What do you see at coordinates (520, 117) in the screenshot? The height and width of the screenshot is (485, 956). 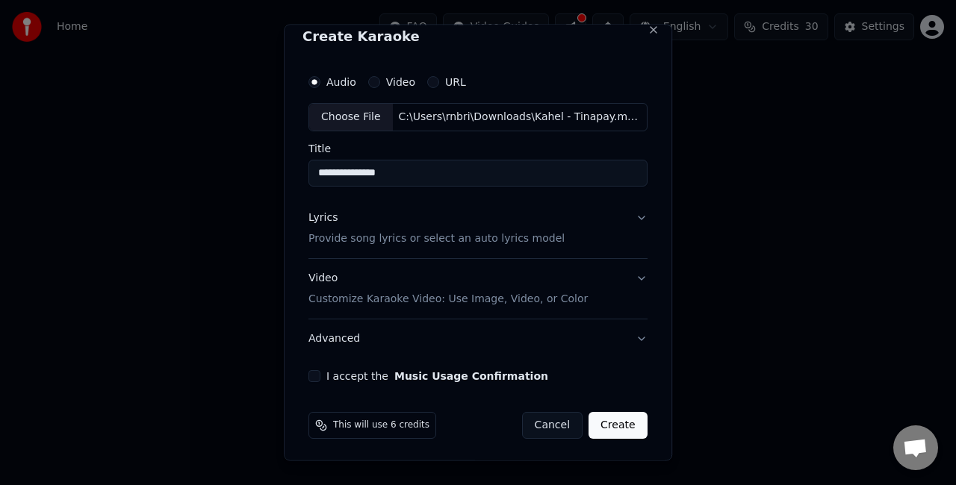 I see `div: C:\Users\rnbri\Downloads\Kahel - Tinapay.mp3` at bounding box center [520, 117].